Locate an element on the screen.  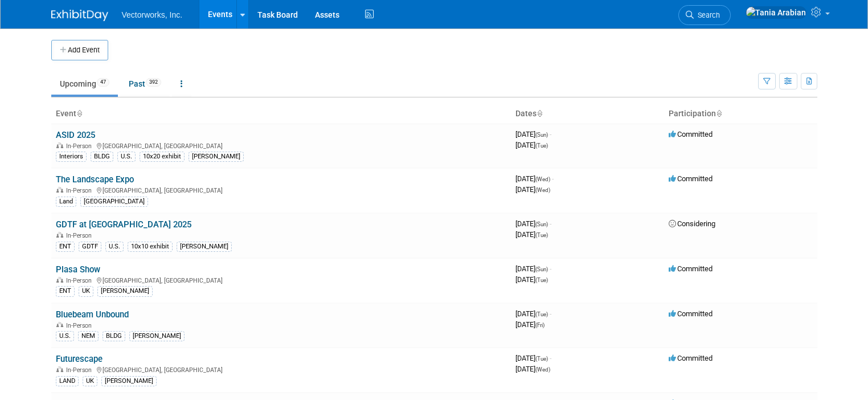
a: Past392 is located at coordinates (145, 84).